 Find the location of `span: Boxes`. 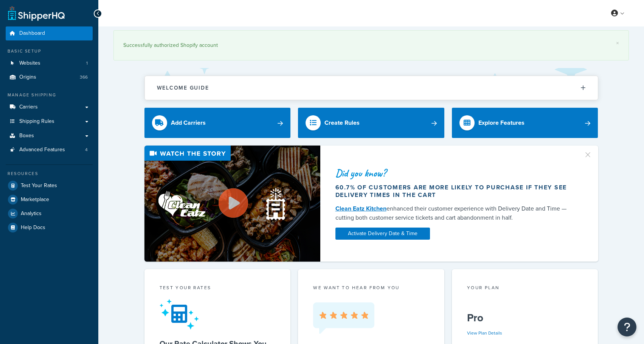

span: Boxes is located at coordinates (26, 136).